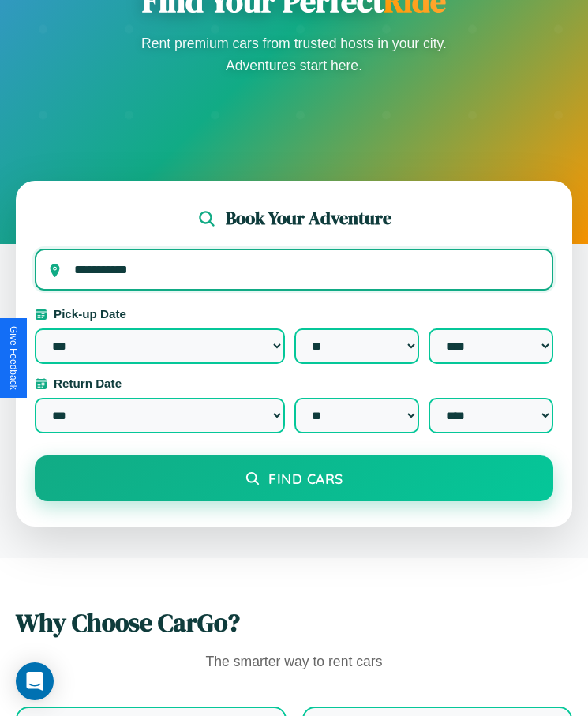  Describe the element at coordinates (294, 478) in the screenshot. I see `button: Find Cars` at that location.